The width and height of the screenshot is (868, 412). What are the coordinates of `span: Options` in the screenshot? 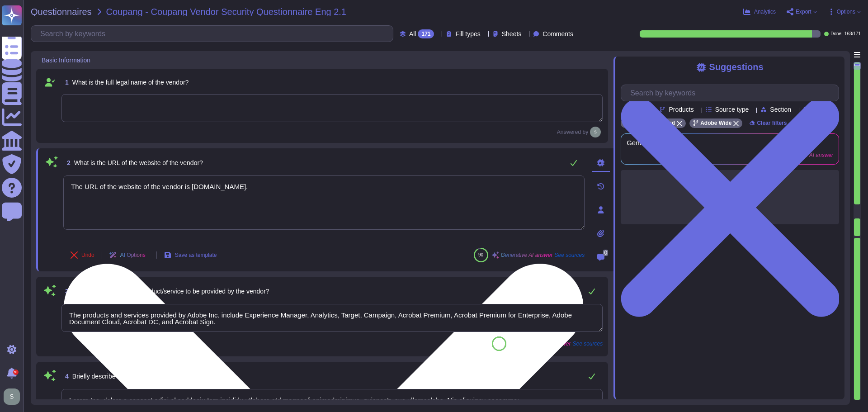 It's located at (846, 12).